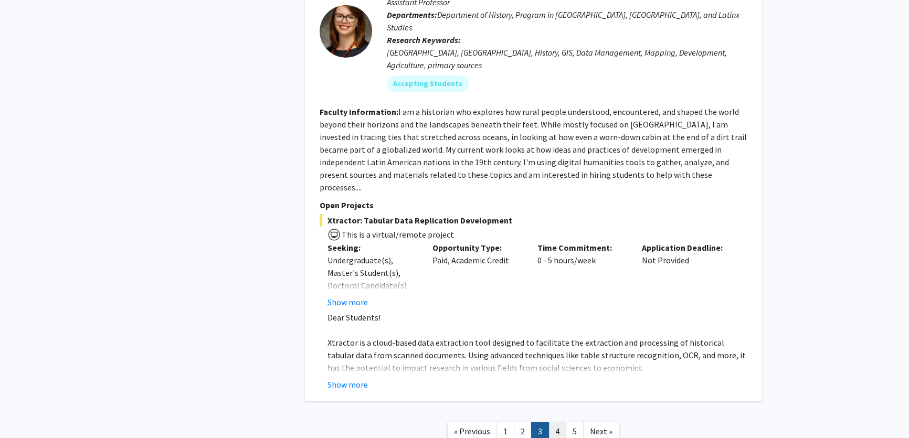 The width and height of the screenshot is (909, 438). I want to click on p: Time Commitment:, so click(582, 248).